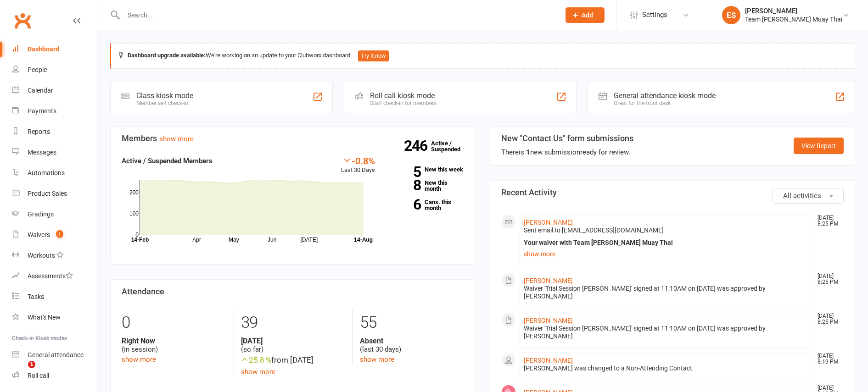 The height and width of the screenshot is (392, 868). I want to click on h3: Recent Activity, so click(672, 193).